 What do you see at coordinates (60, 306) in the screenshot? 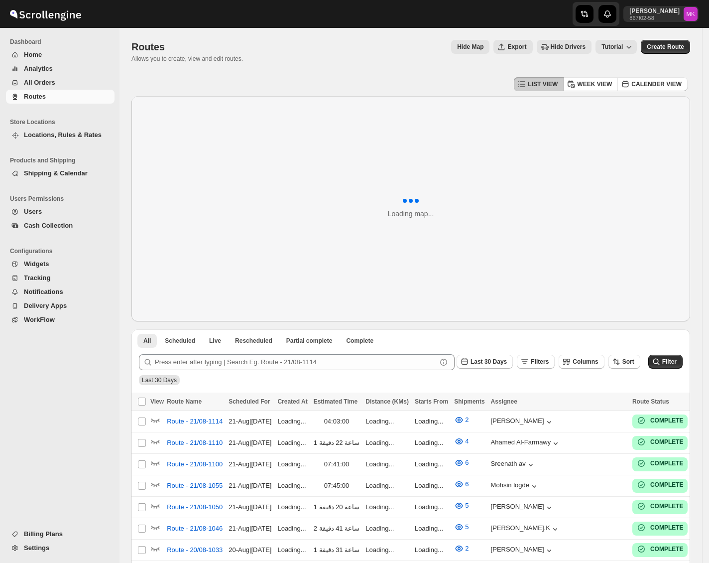
I see `button: Delivery Apps` at bounding box center [60, 306].